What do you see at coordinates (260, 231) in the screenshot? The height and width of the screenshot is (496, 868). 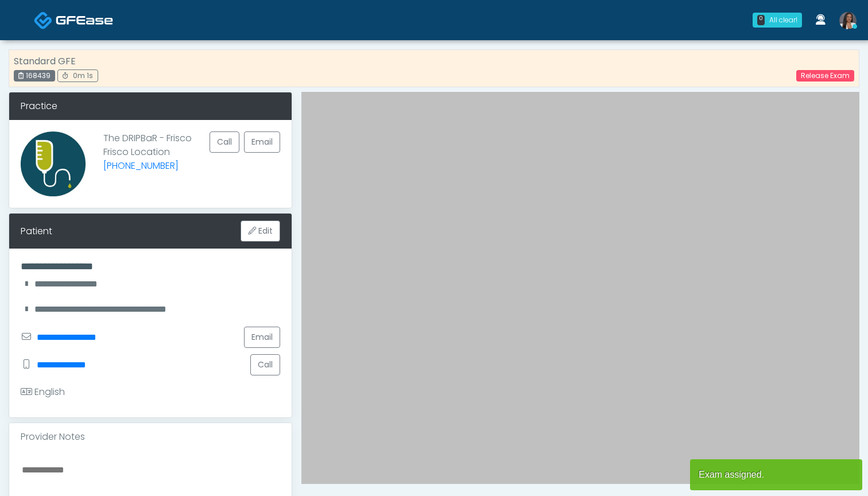 I see `a: Edit` at bounding box center [260, 231].